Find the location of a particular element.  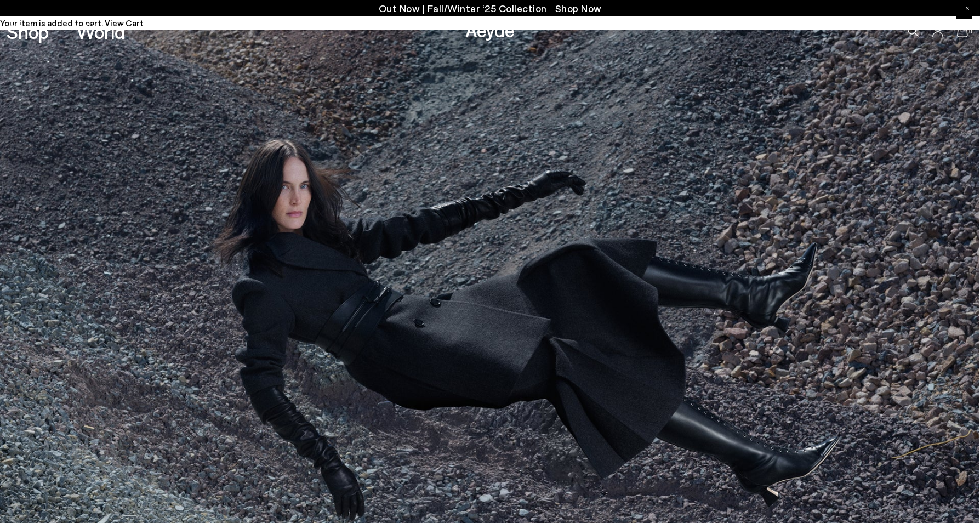

a: Shop is located at coordinates (28, 32).